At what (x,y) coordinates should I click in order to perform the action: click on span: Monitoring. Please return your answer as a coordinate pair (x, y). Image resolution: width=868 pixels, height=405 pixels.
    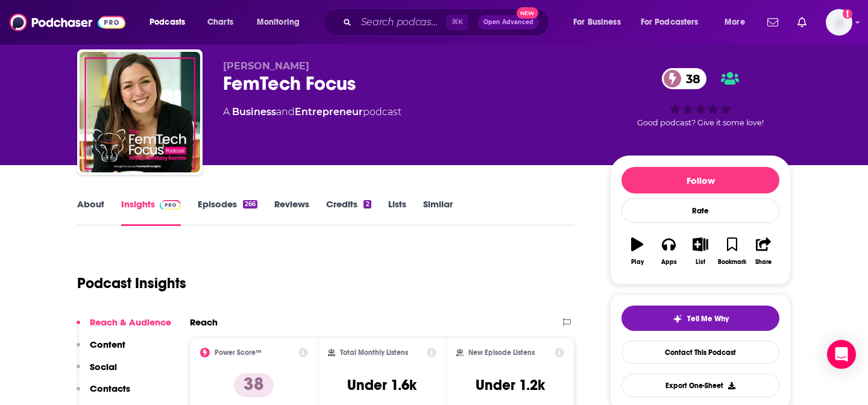
    Looking at the image, I should click on (277, 22).